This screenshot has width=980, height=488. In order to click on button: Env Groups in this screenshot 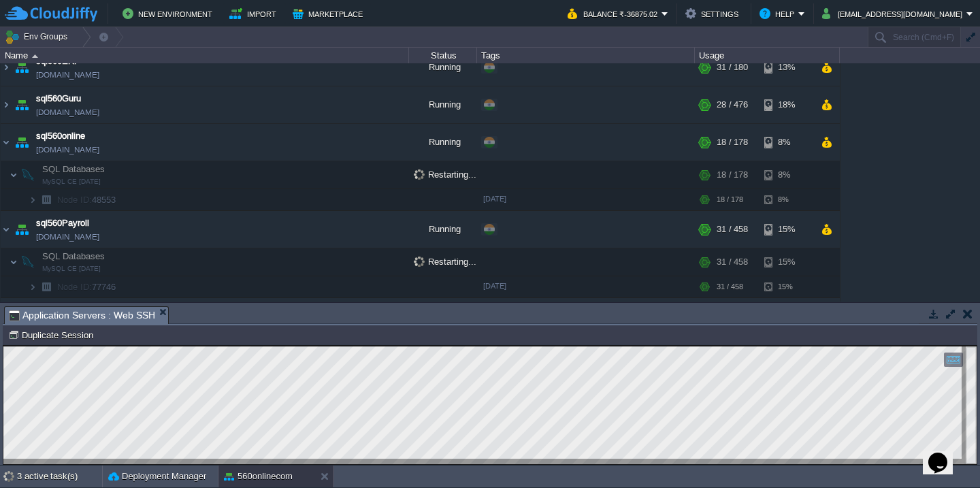, I will do `click(38, 37)`.